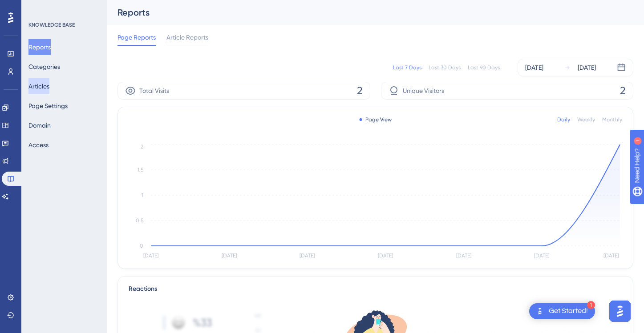  Describe the element at coordinates (154, 91) in the screenshot. I see `span: Total Visits` at that location.